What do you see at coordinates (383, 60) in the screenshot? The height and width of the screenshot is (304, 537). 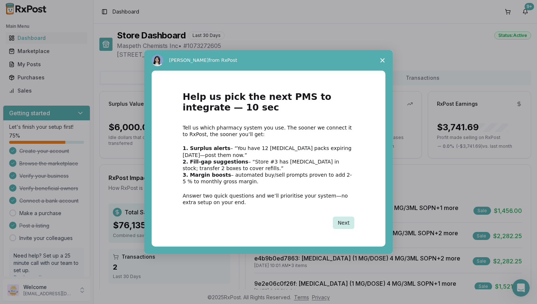 I see `span: Close survey` at bounding box center [383, 60].